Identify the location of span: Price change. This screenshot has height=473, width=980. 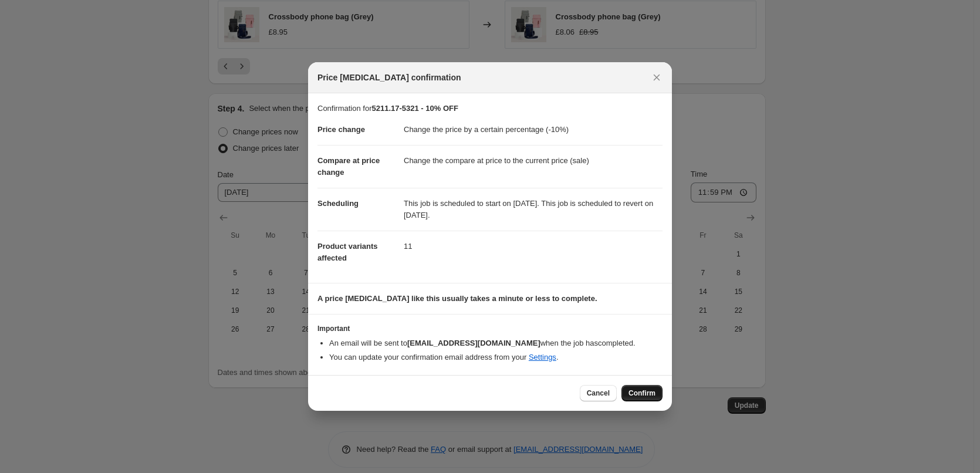
(341, 130).